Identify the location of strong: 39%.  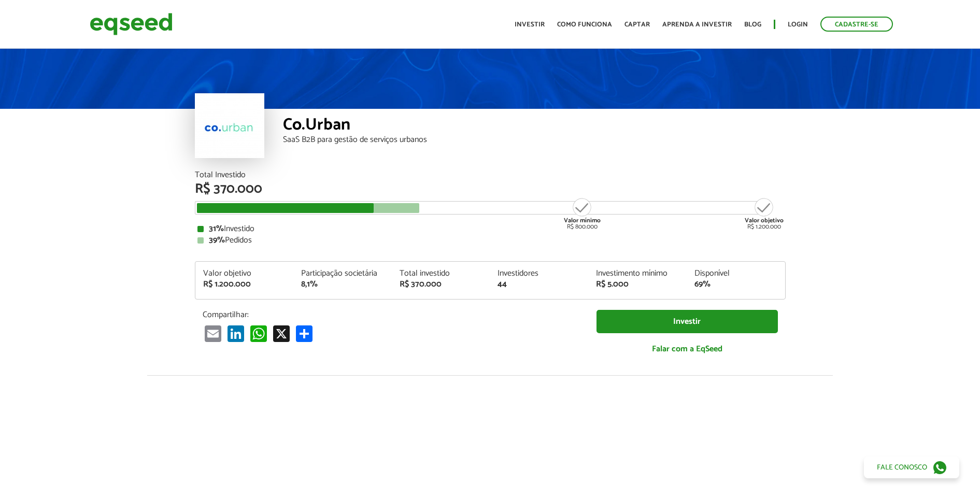
(217, 240).